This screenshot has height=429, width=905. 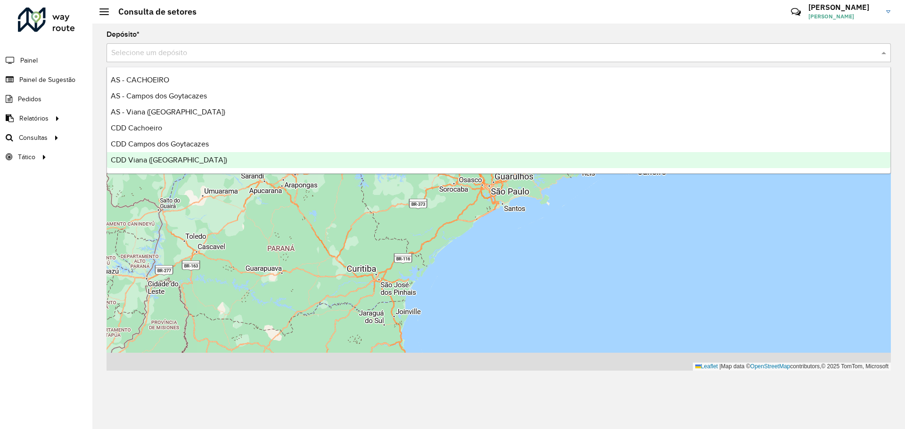 I want to click on span: Tático, so click(x=26, y=157).